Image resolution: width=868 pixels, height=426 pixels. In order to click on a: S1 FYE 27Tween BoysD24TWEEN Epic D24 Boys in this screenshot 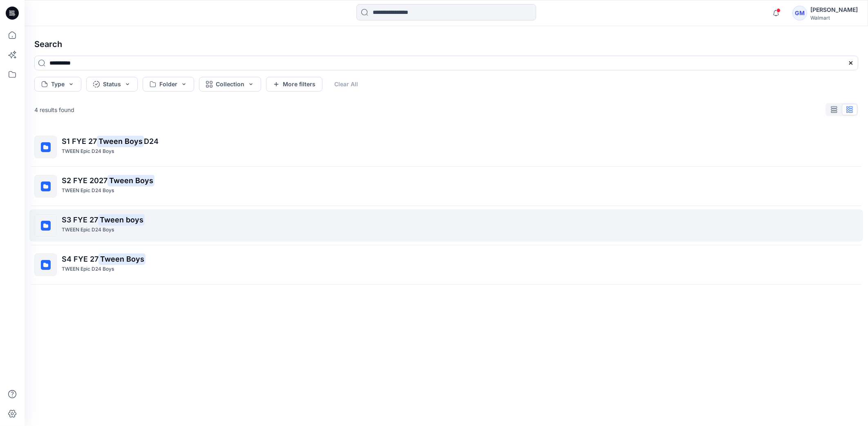, I will do `click(446, 147)`.